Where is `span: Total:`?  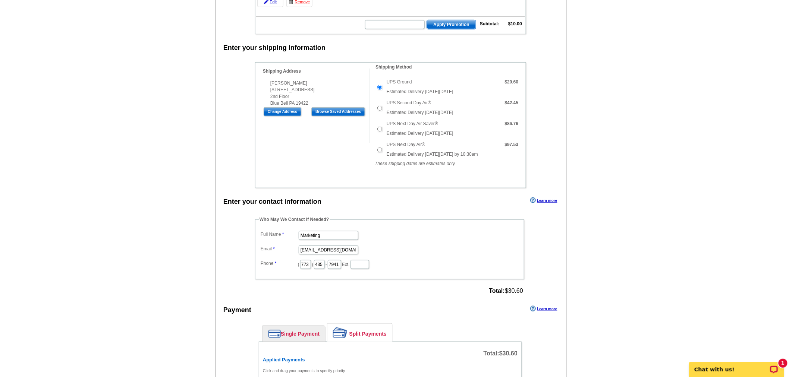
span: Total: is located at coordinates (500, 354).